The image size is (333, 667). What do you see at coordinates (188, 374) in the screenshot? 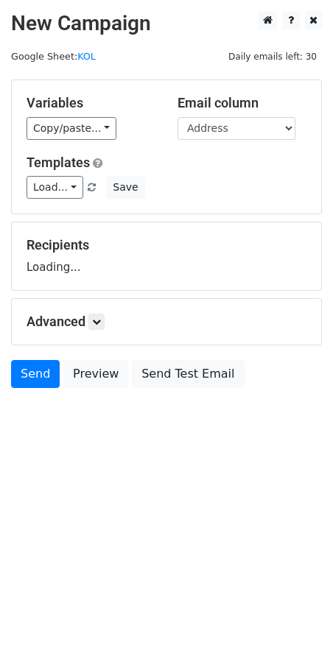
I see `a: Send Test Email` at bounding box center [188, 374].